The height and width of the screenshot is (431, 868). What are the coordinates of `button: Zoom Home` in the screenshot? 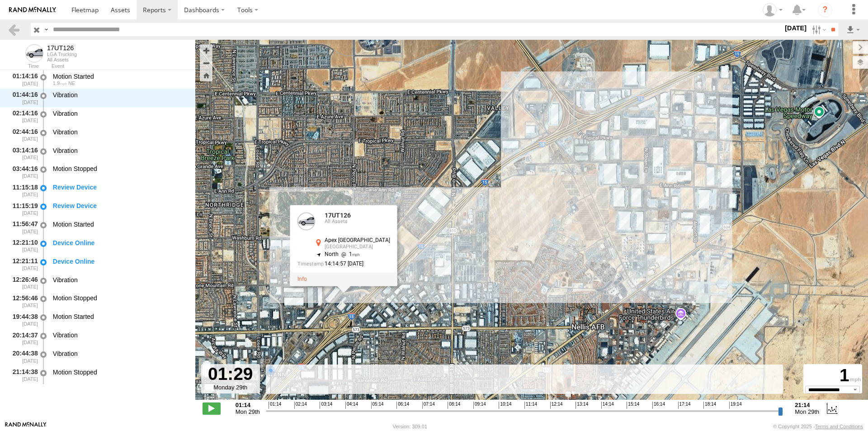 It's located at (206, 75).